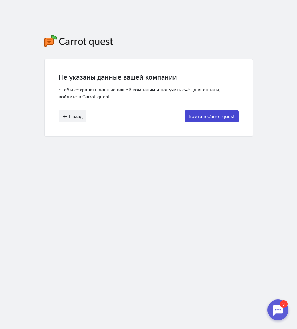 This screenshot has width=297, height=329. Describe the element at coordinates (211, 116) in the screenshot. I see `button: Войти в Carrot quest` at that location.